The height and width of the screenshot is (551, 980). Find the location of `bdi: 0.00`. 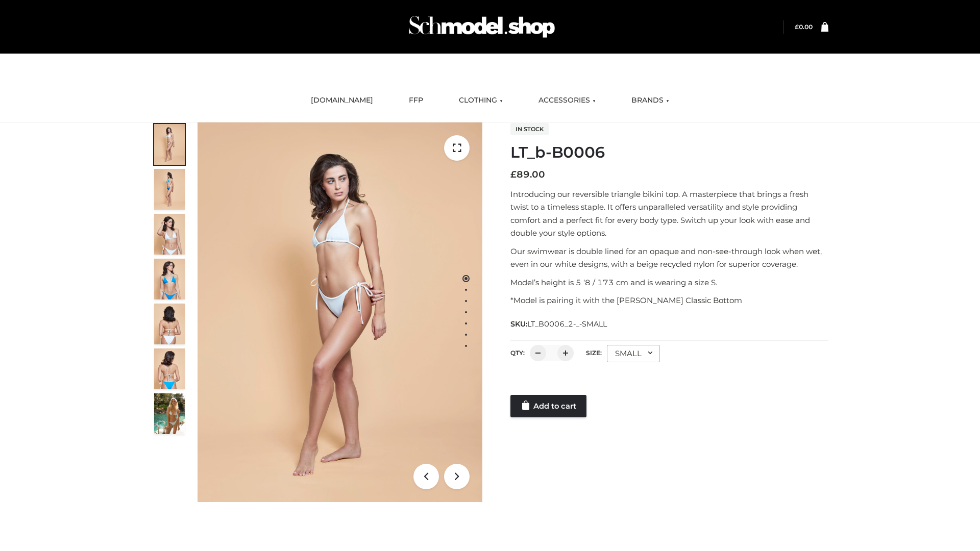

bdi: 0.00 is located at coordinates (804, 26).